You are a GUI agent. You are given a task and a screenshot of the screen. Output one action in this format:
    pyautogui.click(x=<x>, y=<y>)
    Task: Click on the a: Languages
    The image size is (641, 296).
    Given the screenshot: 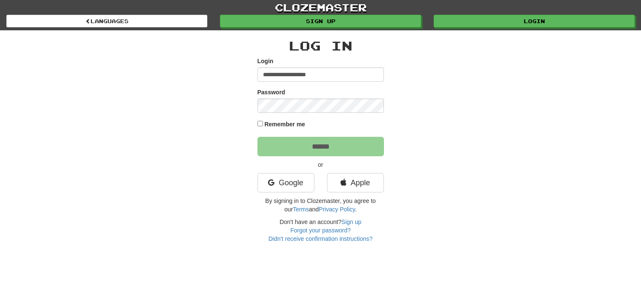 What is the action you would take?
    pyautogui.click(x=107, y=21)
    